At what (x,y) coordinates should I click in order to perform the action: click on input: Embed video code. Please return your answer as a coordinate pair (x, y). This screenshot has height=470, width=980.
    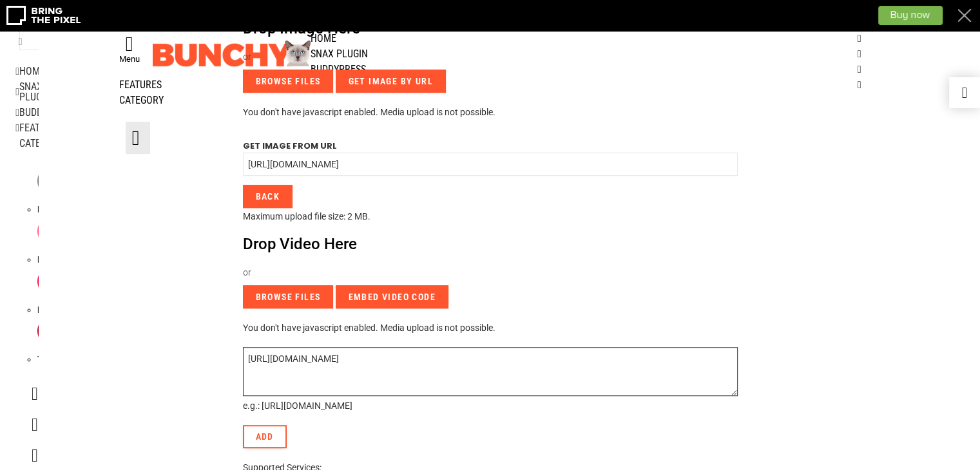
    Looking at the image, I should click on (392, 297).